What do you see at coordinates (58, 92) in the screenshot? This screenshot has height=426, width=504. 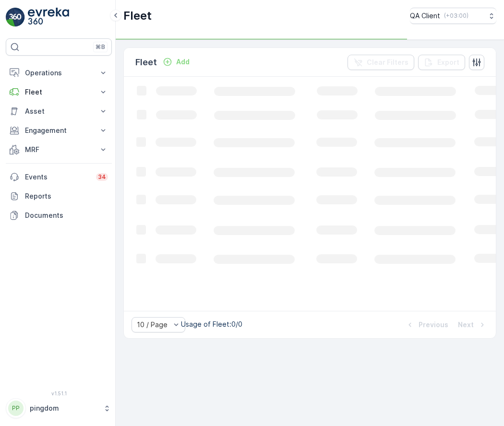 I see `button: Fleet` at bounding box center [58, 92].